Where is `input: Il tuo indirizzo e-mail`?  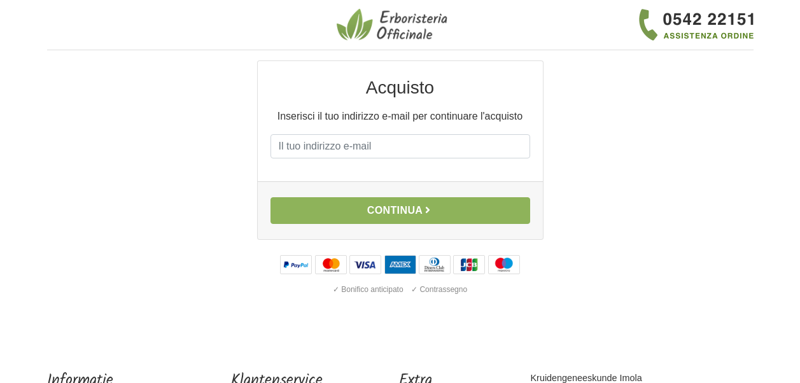
input: Il tuo indirizzo e-mail is located at coordinates (400, 146).